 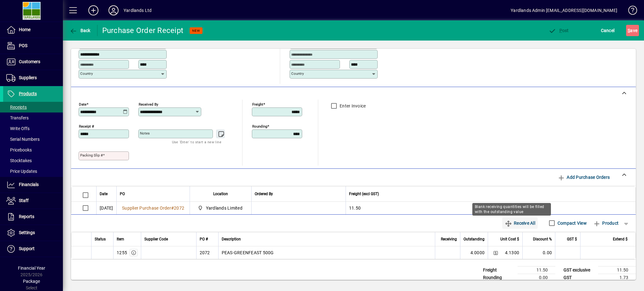 What do you see at coordinates (120, 239) in the screenshot?
I see `span: Item` at bounding box center [120, 239].